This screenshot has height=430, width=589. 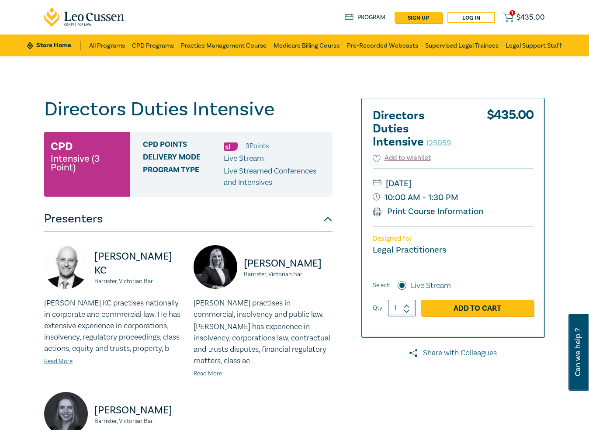 What do you see at coordinates (183, 177) in the screenshot?
I see `span: Program type` at bounding box center [183, 177].